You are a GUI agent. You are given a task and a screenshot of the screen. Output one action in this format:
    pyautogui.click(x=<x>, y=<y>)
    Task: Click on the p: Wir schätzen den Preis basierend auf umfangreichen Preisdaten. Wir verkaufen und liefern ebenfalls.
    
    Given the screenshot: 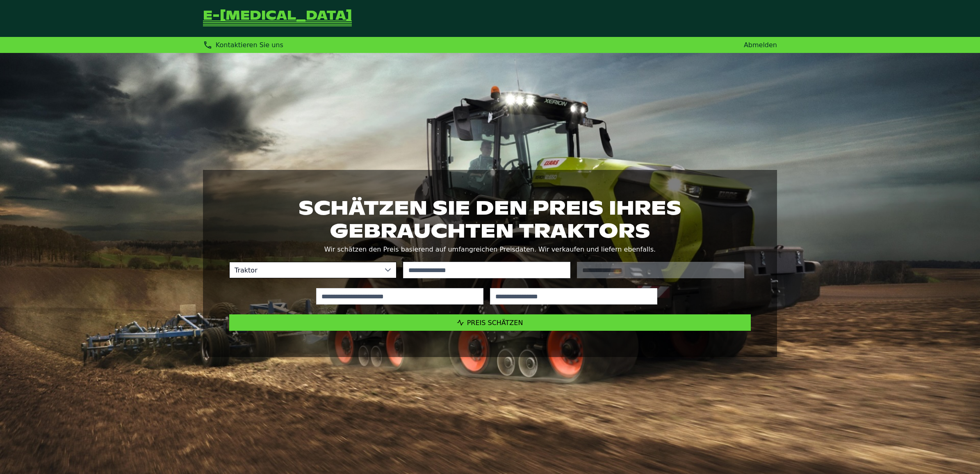 What is the action you would take?
    pyautogui.click(x=490, y=249)
    